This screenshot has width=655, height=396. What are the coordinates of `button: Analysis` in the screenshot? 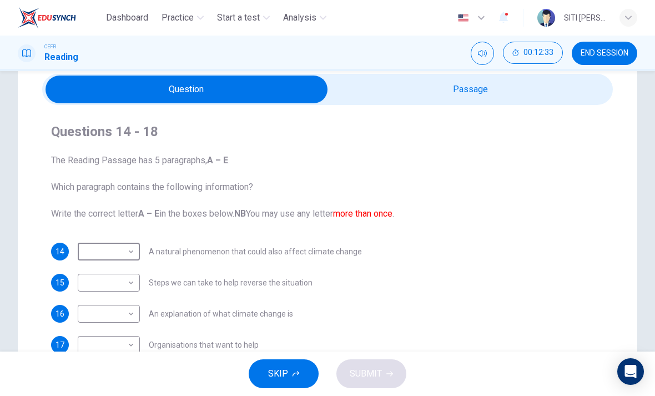 It's located at (305, 18).